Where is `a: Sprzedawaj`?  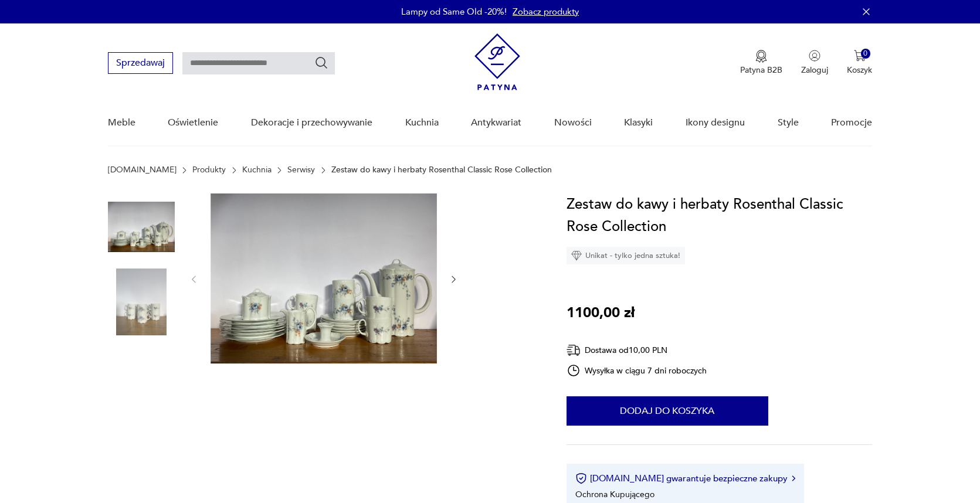 a: Sprzedawaj is located at coordinates (140, 64).